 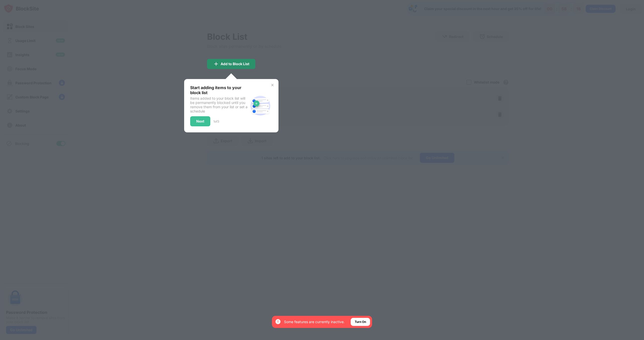 What do you see at coordinates (278, 322) in the screenshot?
I see `img: error-circle-white.svg` at bounding box center [278, 322].